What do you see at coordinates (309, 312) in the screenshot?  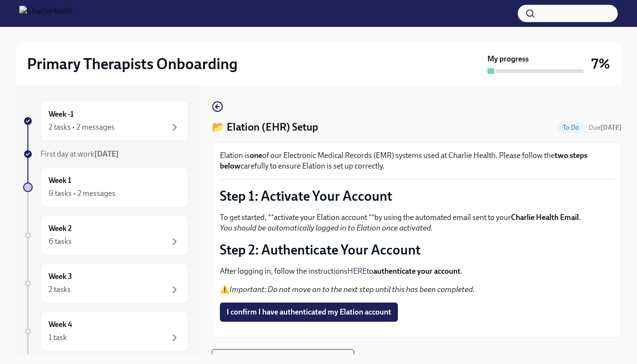 I see `span: I confirm I have authenticated my Elation account` at bounding box center [309, 312].